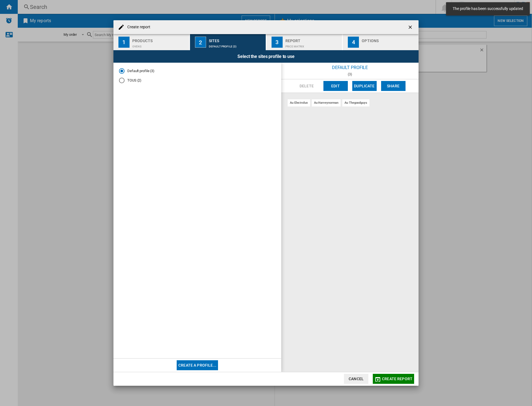 This screenshot has width=532, height=406. I want to click on button: Share, so click(393, 86).